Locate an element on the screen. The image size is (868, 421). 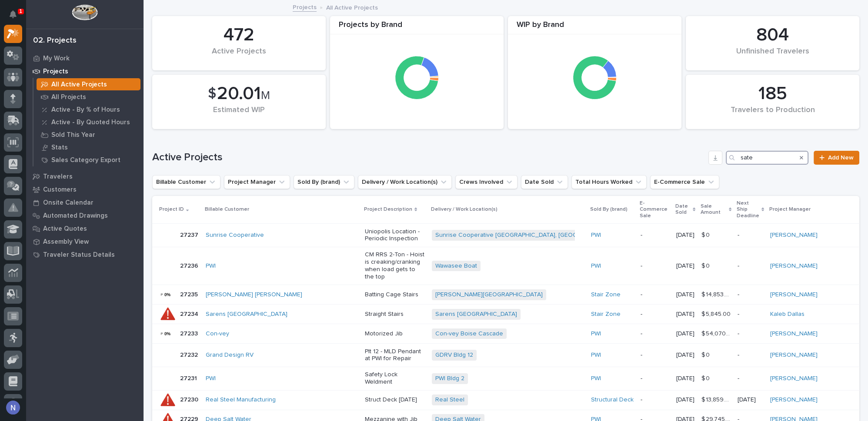
a: Real Steel Manufacturing is located at coordinates (241, 400).